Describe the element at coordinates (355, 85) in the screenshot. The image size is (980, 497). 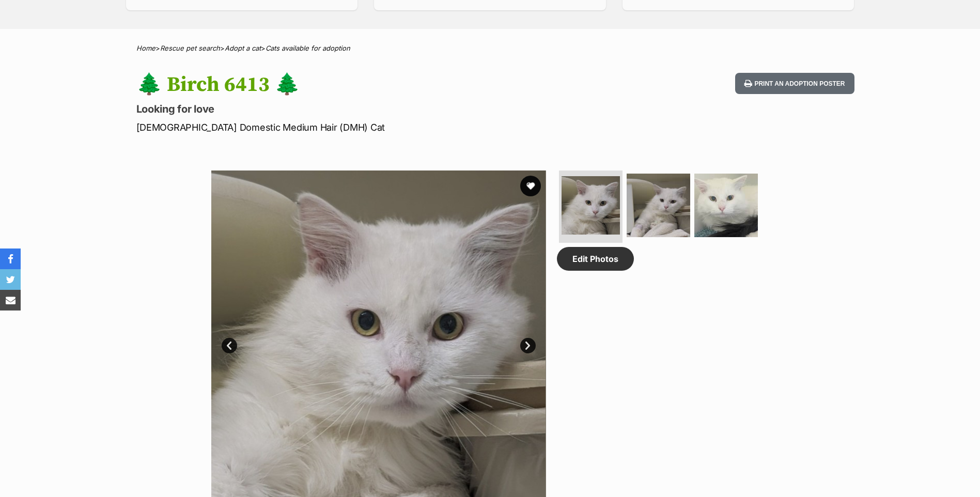
I see `h1: 🌲 Birch 6413 🌲` at that location.